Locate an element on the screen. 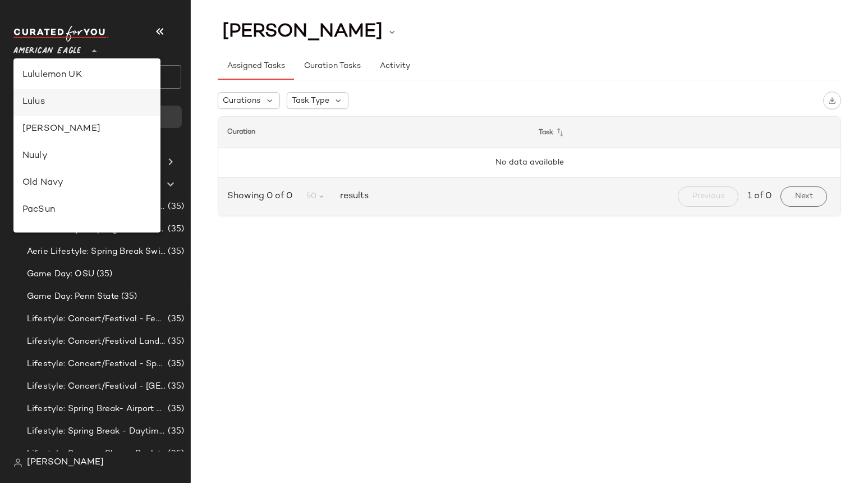 Image resolution: width=868 pixels, height=483 pixels. span: Game Day: OSU is located at coordinates (61, 274).